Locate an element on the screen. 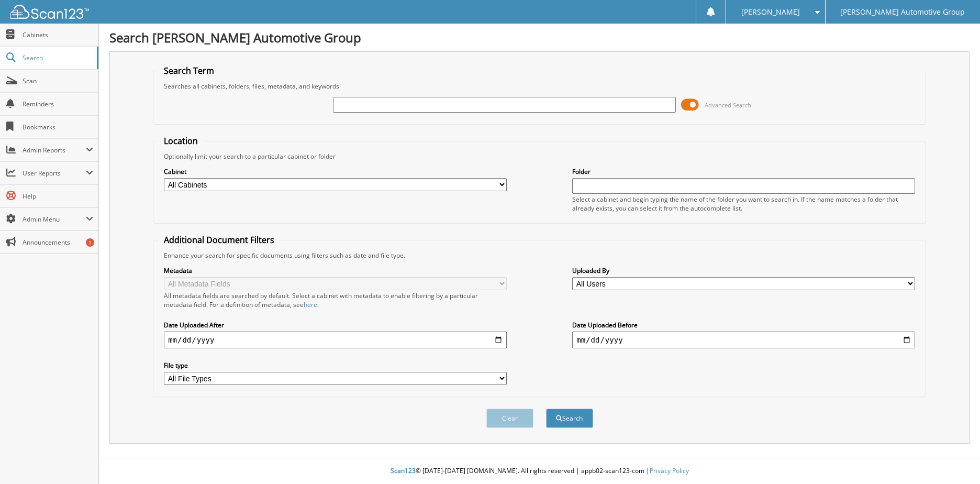  label: Metadata is located at coordinates (335, 270).